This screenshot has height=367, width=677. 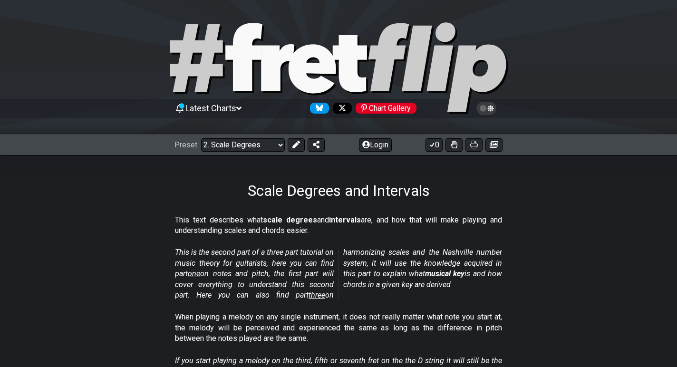 I want to click on h1: Scale Degrees and Intervals, so click(x=339, y=191).